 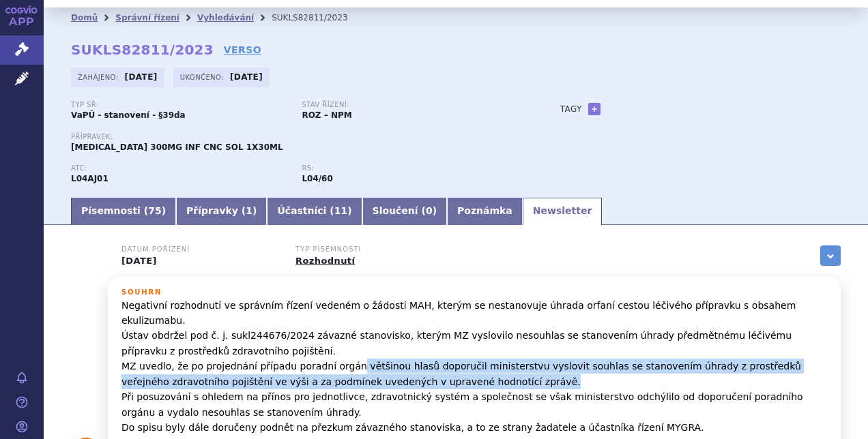 What do you see at coordinates (430, 211) in the screenshot?
I see `span: 0` at bounding box center [430, 211].